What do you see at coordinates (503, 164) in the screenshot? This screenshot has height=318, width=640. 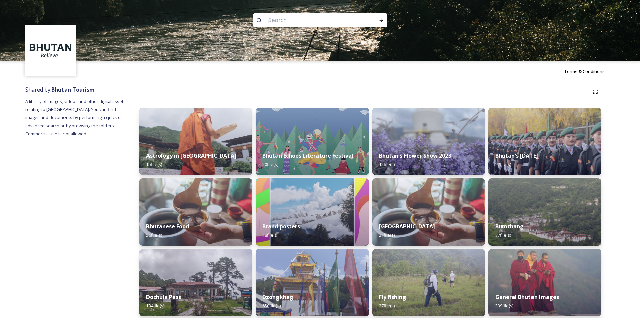 I see `span: 22 file(s)` at bounding box center [503, 164].